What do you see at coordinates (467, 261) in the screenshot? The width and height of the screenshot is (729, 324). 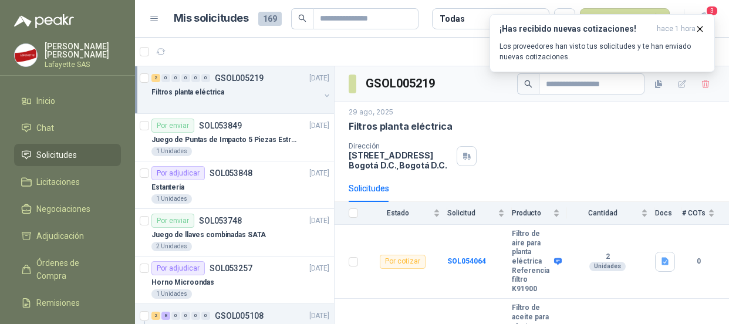 I see `b: SOL054064` at bounding box center [467, 261].